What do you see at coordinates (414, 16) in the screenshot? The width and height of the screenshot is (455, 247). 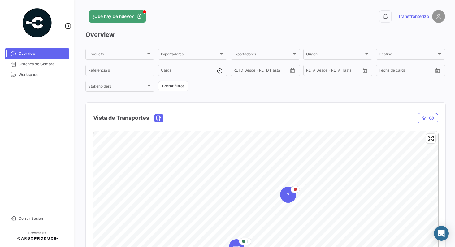 I see `span: Transfronterizo` at bounding box center [414, 16].